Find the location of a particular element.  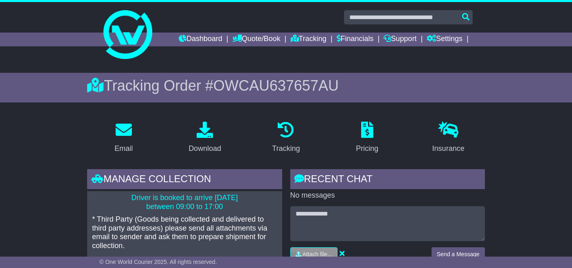

div: Insurance is located at coordinates (448, 148).